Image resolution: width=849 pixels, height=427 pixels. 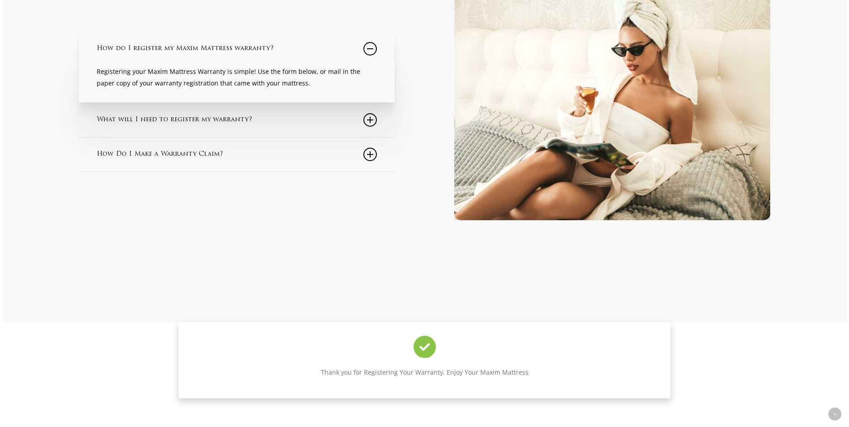 I want to click on div: Thank you for Registering Your Warranty. Enjoy Your Maxim Mattress, so click(x=425, y=372).